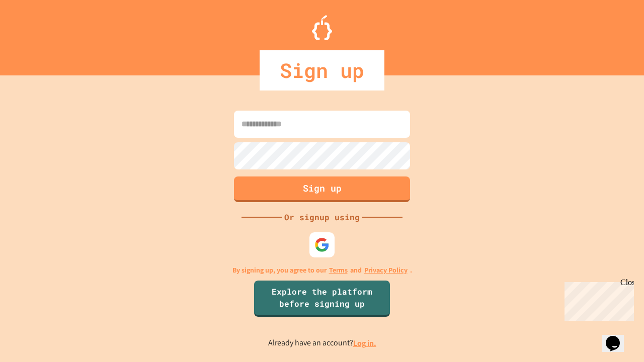 The height and width of the screenshot is (362, 644). Describe the element at coordinates (322, 71) in the screenshot. I see `div: Sign up` at that location.